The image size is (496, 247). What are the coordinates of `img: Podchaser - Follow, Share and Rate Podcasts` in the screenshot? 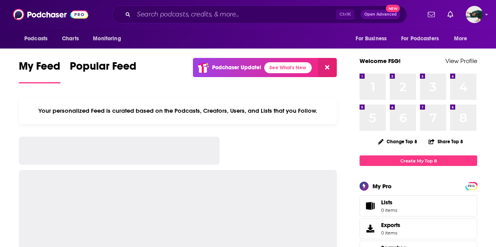 It's located at (51, 14).